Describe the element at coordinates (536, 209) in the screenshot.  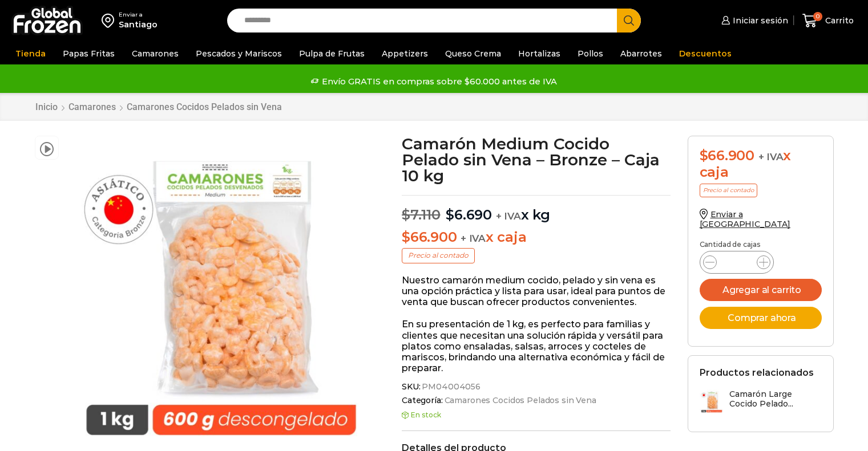
I see `p: x kg` at that location.